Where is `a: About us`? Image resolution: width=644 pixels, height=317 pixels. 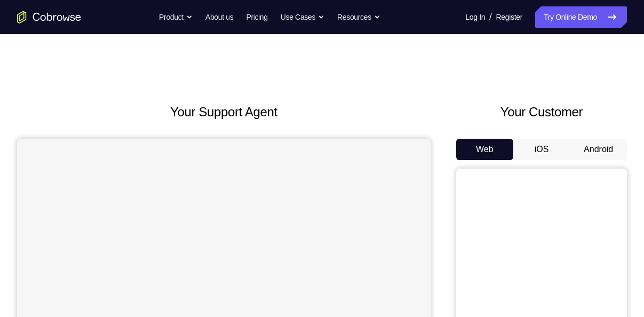 a: About us is located at coordinates (220, 17).